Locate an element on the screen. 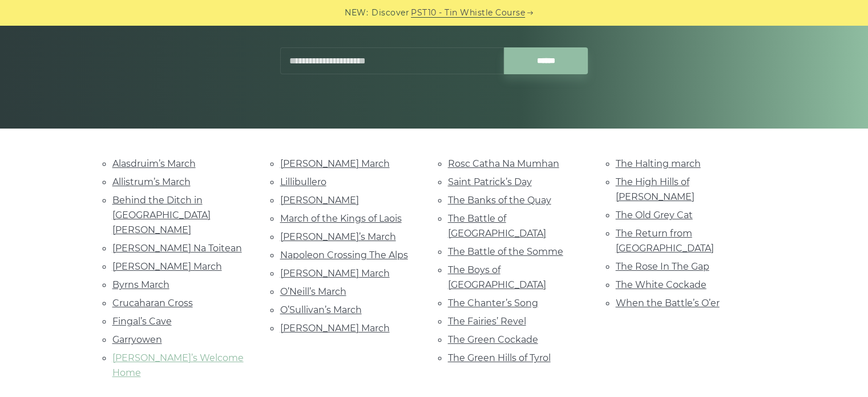 This screenshot has width=868, height=397. a: The Fairies’ Revel is located at coordinates (487, 321).